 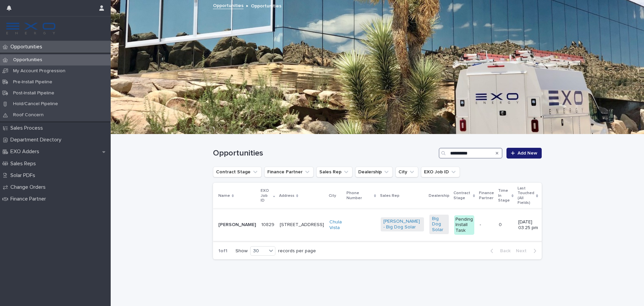 I want to click on p: Sales Rep, so click(x=390, y=195).